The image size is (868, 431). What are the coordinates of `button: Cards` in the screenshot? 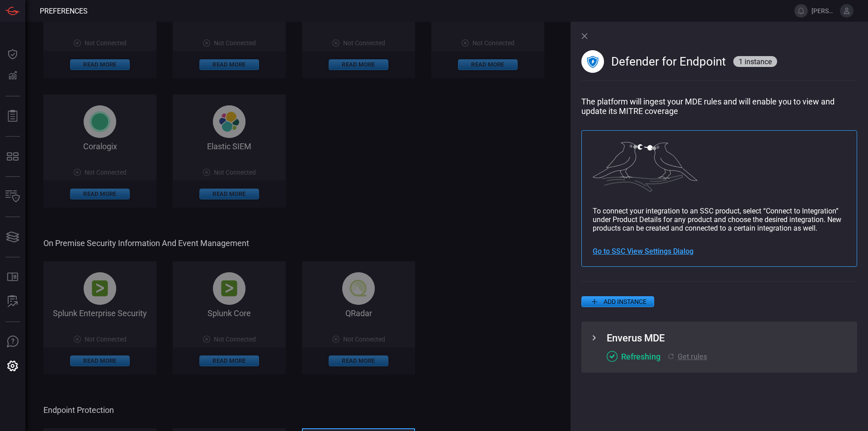 It's located at (13, 237).